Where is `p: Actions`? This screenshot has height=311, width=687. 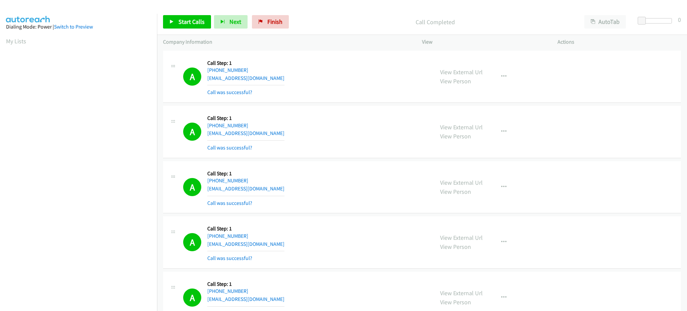 p: Actions is located at coordinates (619, 42).